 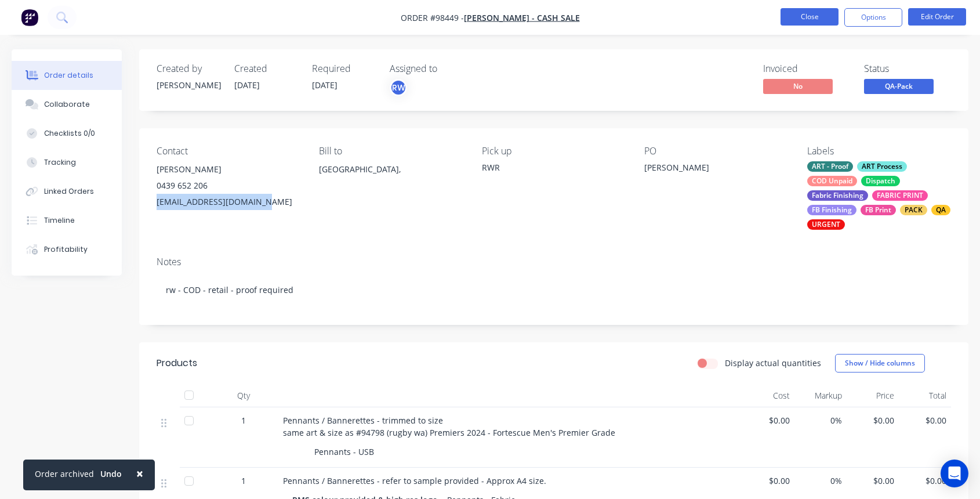 What do you see at coordinates (64, 473) in the screenshot?
I see `div: Order archived` at bounding box center [64, 473].